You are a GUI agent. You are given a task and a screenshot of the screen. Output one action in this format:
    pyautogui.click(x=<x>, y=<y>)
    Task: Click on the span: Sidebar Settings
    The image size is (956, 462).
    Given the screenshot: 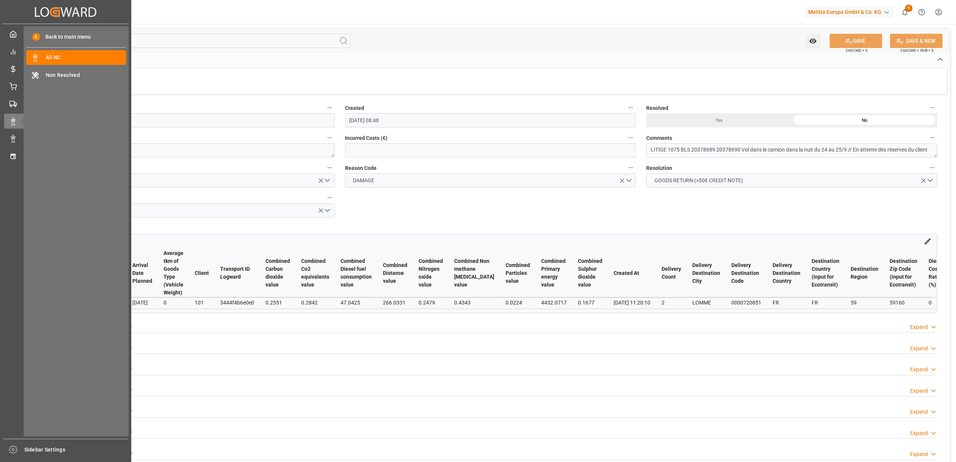 What is the action you would take?
    pyautogui.click(x=76, y=450)
    